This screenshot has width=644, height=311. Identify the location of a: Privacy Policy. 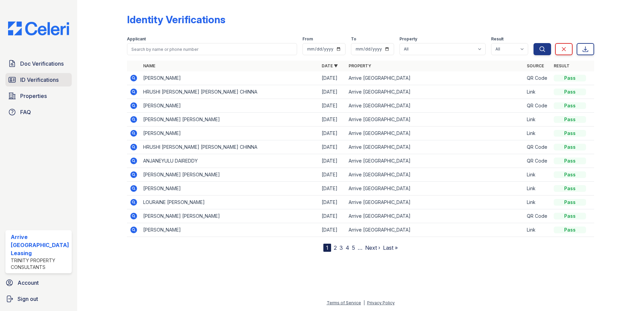
(381, 303).